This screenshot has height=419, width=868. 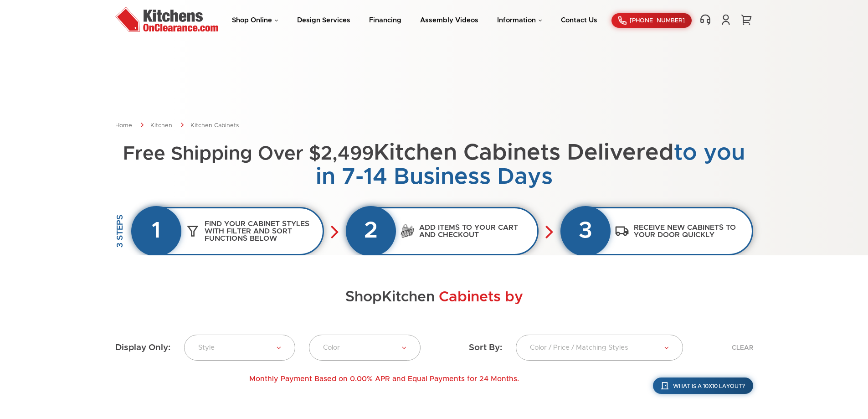 I want to click on div: 2, so click(x=371, y=231).